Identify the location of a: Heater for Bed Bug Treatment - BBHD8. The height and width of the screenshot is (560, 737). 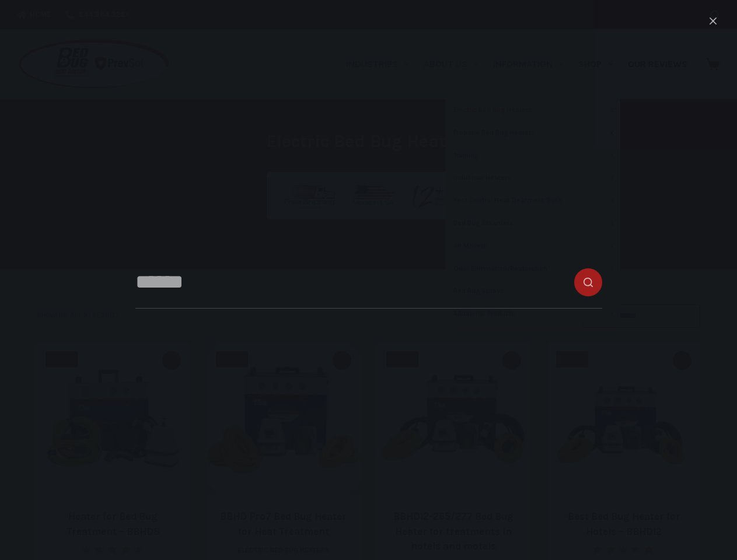
(113, 419).